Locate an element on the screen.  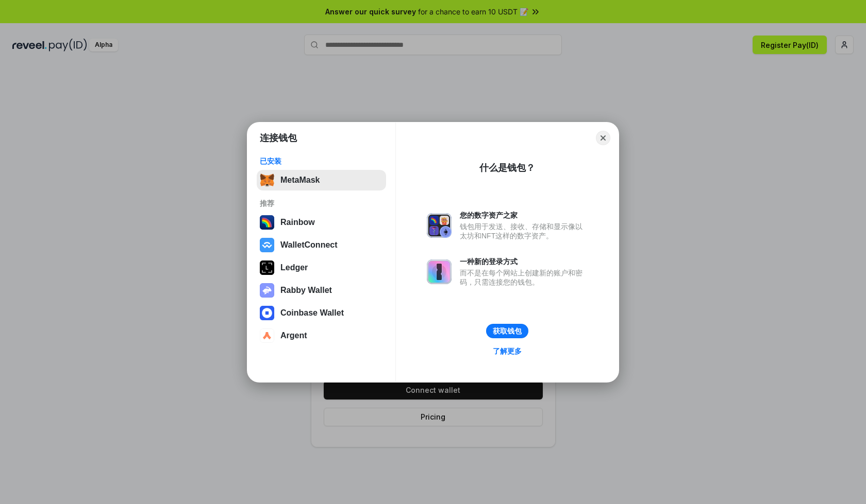
div: 什么是钱包？ is located at coordinates (507, 167).